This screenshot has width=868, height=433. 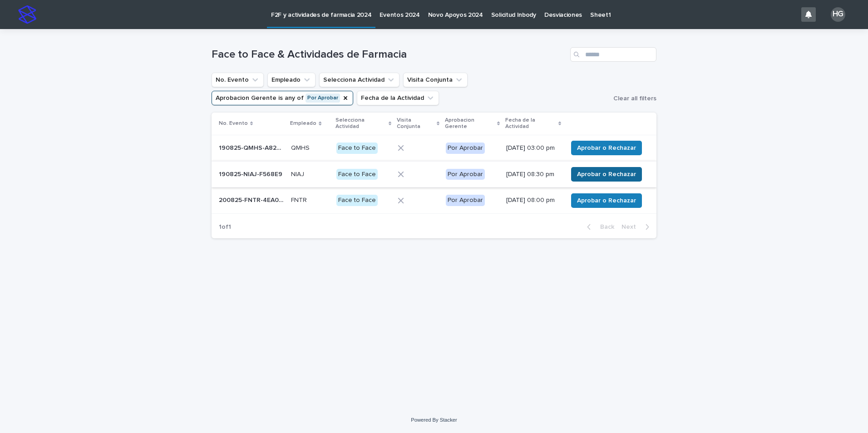 What do you see at coordinates (301, 147) in the screenshot?
I see `p: QMHS` at bounding box center [301, 147].